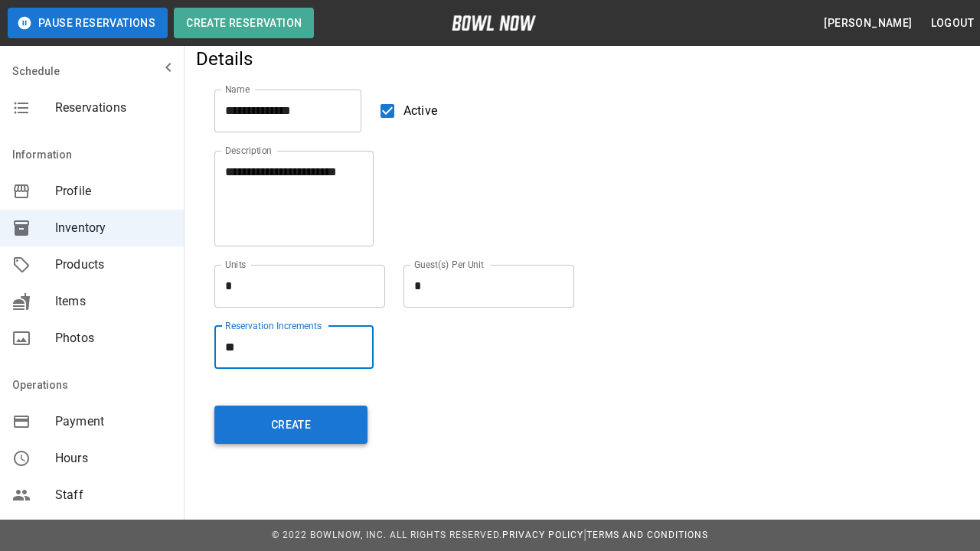 Image resolution: width=980 pixels, height=551 pixels. I want to click on span: Active, so click(420, 111).